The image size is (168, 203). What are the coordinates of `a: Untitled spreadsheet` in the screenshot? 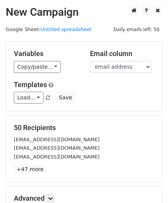 It's located at (66, 29).